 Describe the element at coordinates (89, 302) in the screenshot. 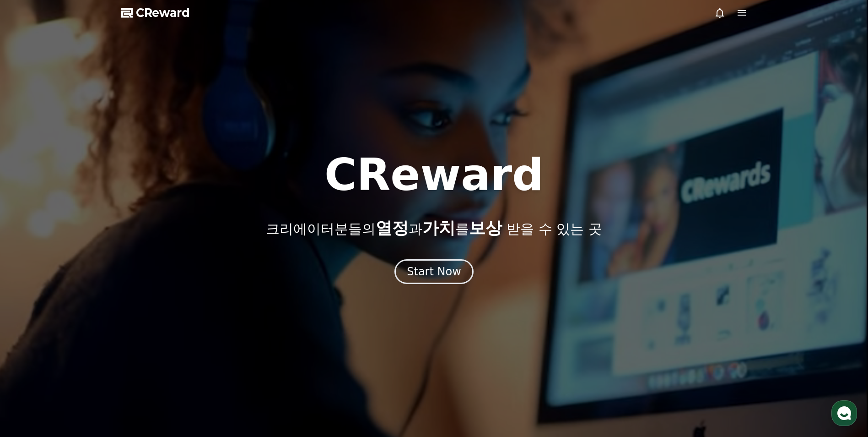

I see `a: 대화` at that location.